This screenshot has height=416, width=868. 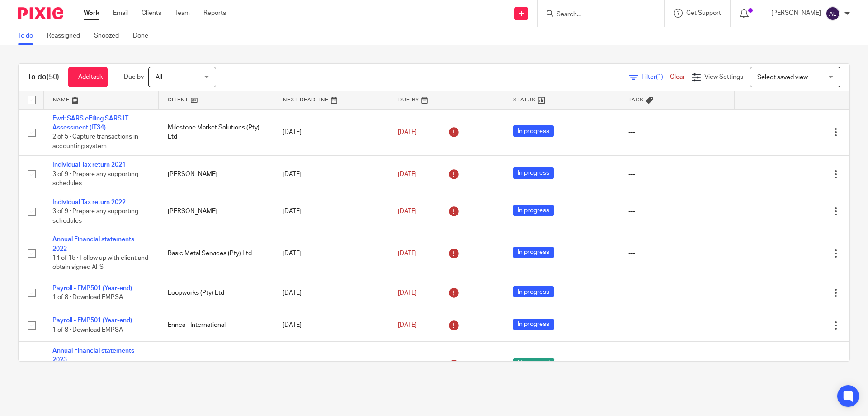 I want to click on a: Team, so click(x=182, y=13).